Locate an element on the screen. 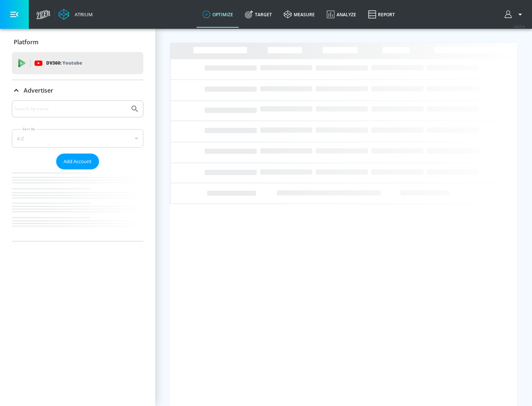 The height and width of the screenshot is (406, 532). p: Advertiser is located at coordinates (39, 90).